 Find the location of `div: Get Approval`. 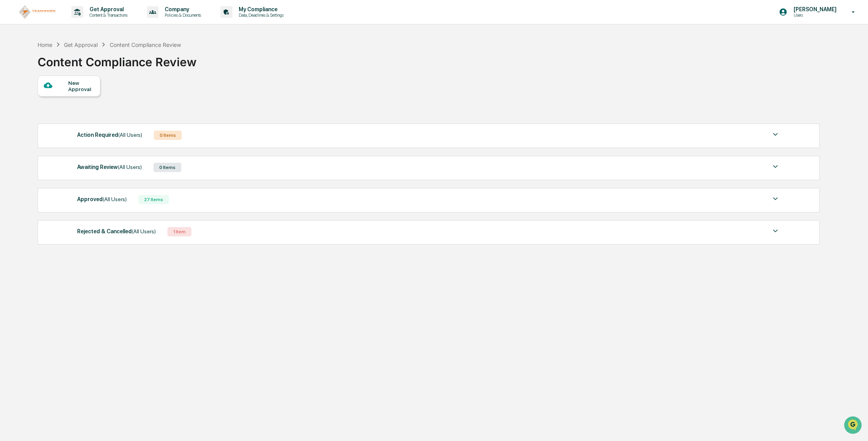

div: Get Approval is located at coordinates (81, 45).